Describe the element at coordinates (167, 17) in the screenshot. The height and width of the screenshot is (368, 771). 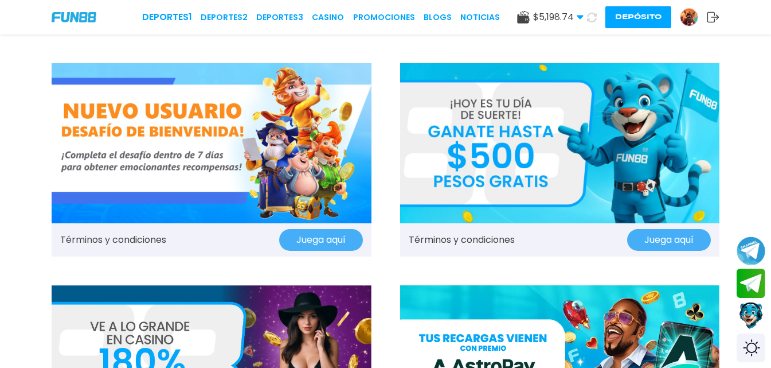
I see `a: Deportes1` at that location.